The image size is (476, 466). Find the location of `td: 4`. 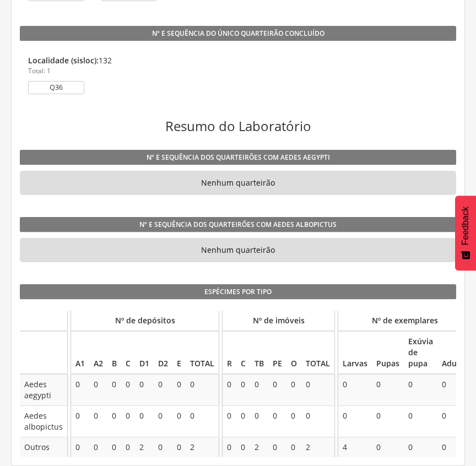

td: 4 is located at coordinates (356, 447).